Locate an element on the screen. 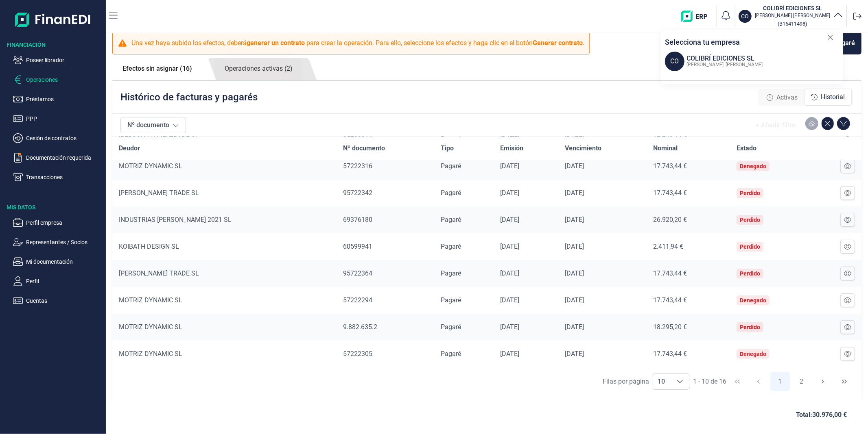 The image size is (868, 434). span: Tipo is located at coordinates (447, 148).